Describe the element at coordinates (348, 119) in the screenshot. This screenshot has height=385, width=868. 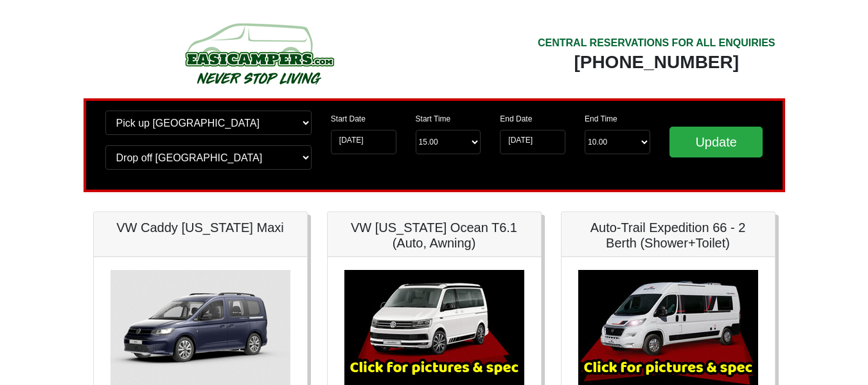
I see `label: Start Date` at that location.